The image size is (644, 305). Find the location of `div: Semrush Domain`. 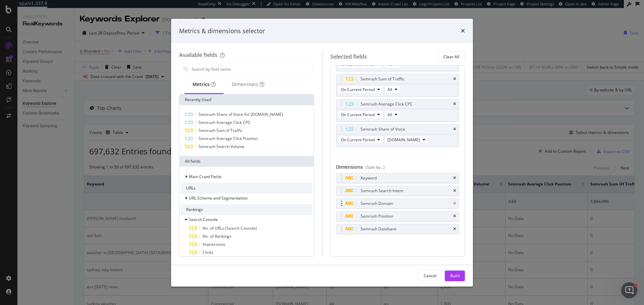

div: Semrush Domain is located at coordinates (377, 204).